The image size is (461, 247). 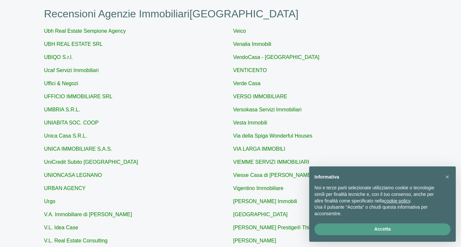 What do you see at coordinates (85, 31) in the screenshot?
I see `a: Ubh Real Estate Sempione Agency` at bounding box center [85, 31].